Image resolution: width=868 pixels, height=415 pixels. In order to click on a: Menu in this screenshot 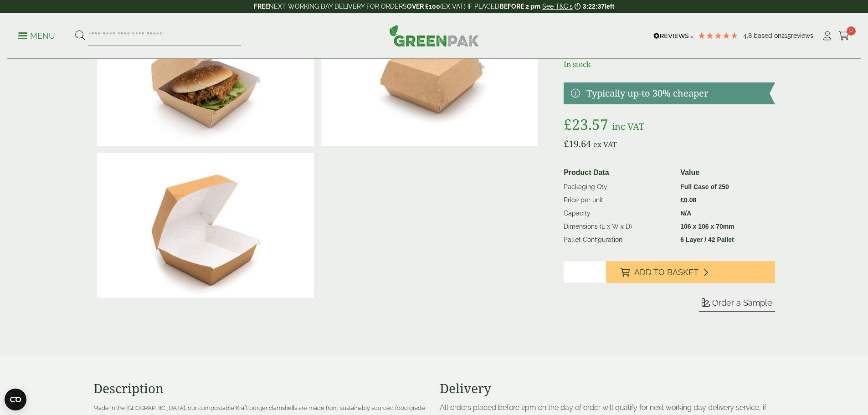, I will do `click(36, 35)`.